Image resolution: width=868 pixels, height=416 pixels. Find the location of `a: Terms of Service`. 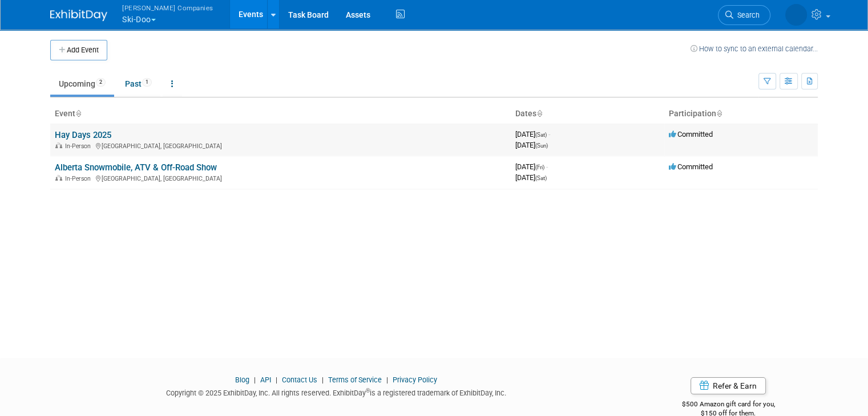

a: Terms of Service is located at coordinates (355, 380).